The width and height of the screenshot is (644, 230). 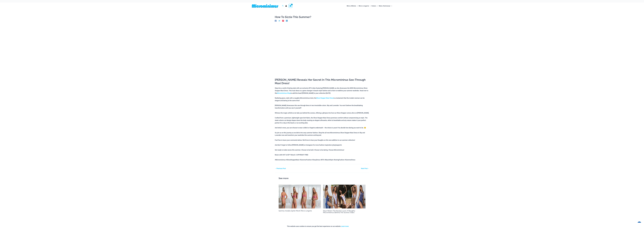 I want to click on a: View Shopping Cart, empty, so click(x=290, y=6).